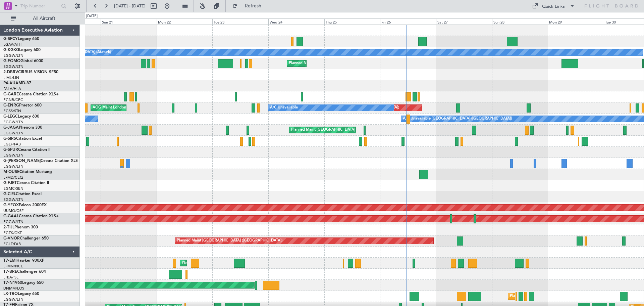 This screenshot has height=306, width=644. What do you see at coordinates (11, 83) in the screenshot?
I see `span: P4-AUA` at bounding box center [11, 83].